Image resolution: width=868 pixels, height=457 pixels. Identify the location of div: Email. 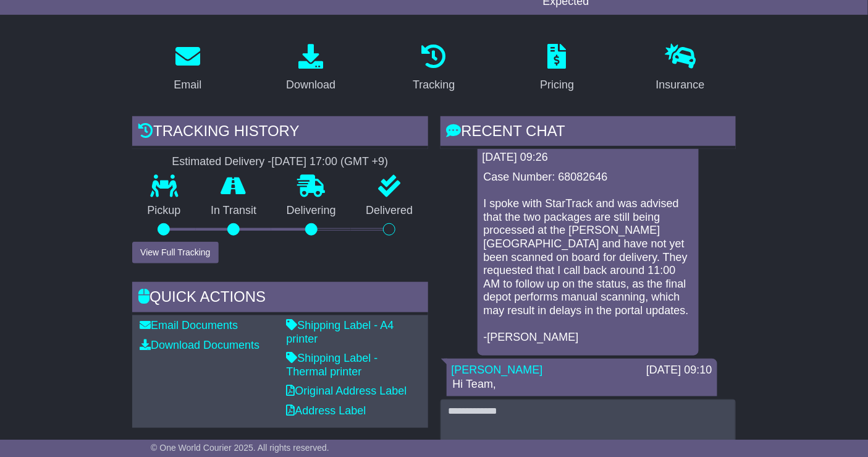
(187, 85).